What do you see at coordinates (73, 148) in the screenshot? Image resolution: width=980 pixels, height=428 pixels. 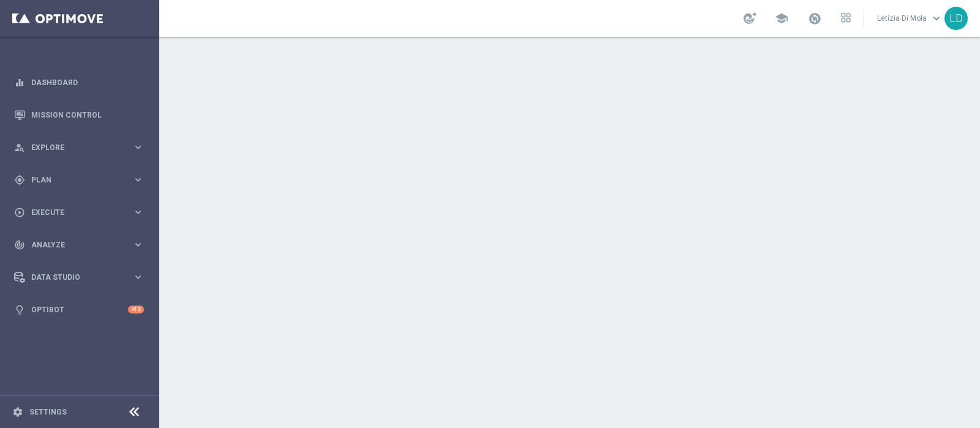 I see `div: Explore` at bounding box center [73, 148].